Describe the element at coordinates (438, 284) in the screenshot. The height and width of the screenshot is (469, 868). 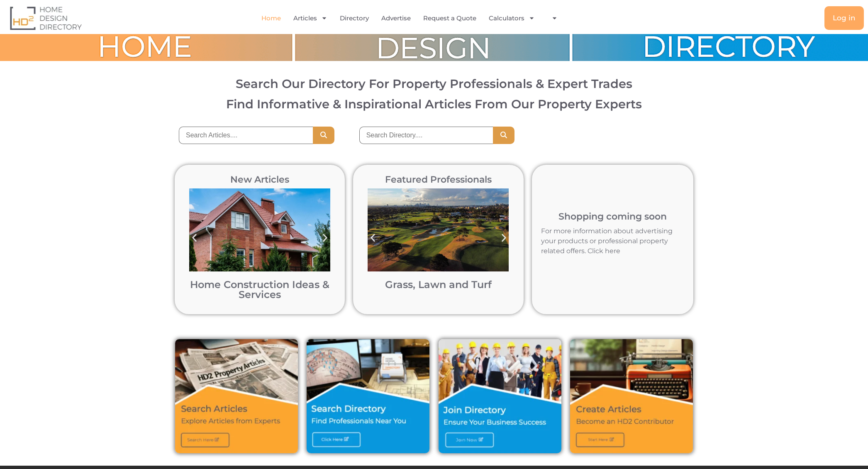
I see `a: Grass, Lawn and Turf` at that location.